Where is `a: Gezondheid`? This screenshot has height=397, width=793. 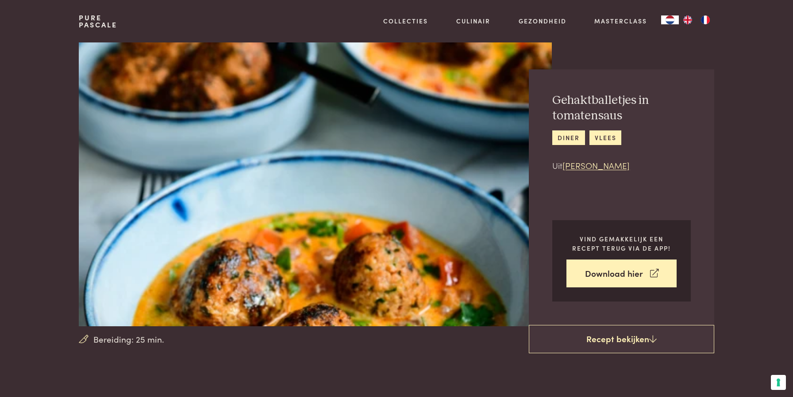
a: Gezondheid is located at coordinates (543, 21).